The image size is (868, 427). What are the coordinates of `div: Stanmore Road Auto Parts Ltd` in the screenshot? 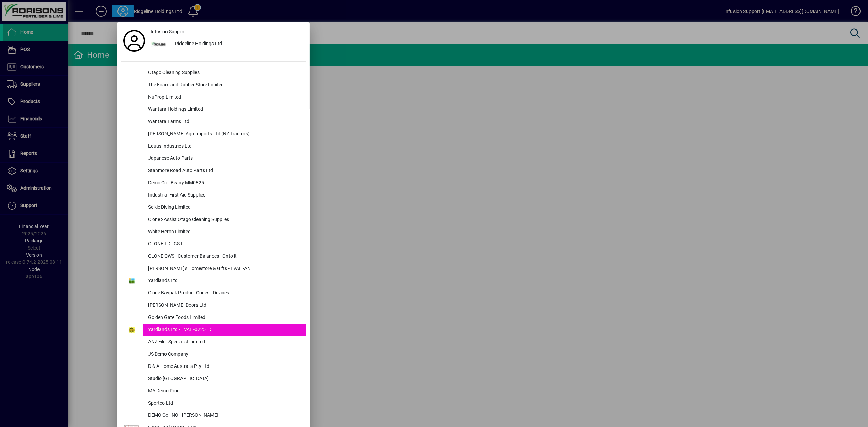 It's located at (224, 171).